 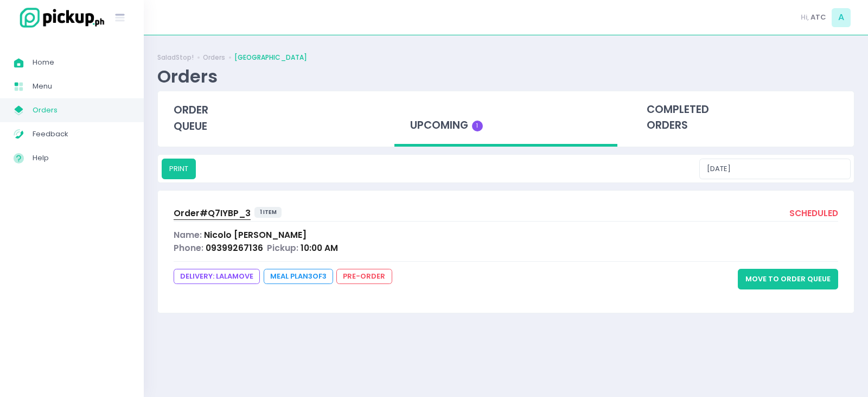 What do you see at coordinates (191, 118) in the screenshot?
I see `span: order queue` at bounding box center [191, 118].